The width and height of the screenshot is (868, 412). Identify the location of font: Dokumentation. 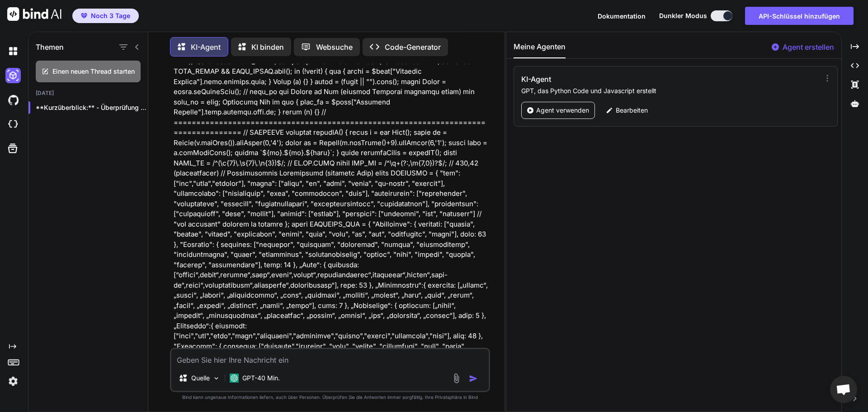
(622, 16).